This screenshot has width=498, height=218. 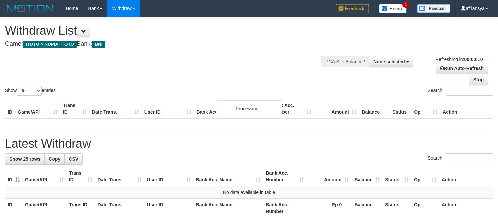 What do you see at coordinates (54, 159) in the screenshot?
I see `a: Copy` at bounding box center [54, 159].